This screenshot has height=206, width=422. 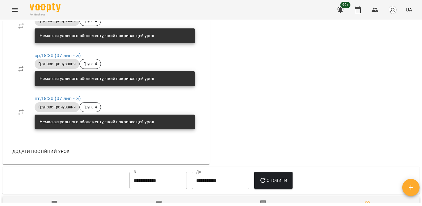 I want to click on a: ср,18:30 (07 лип - ∞), so click(x=58, y=55).